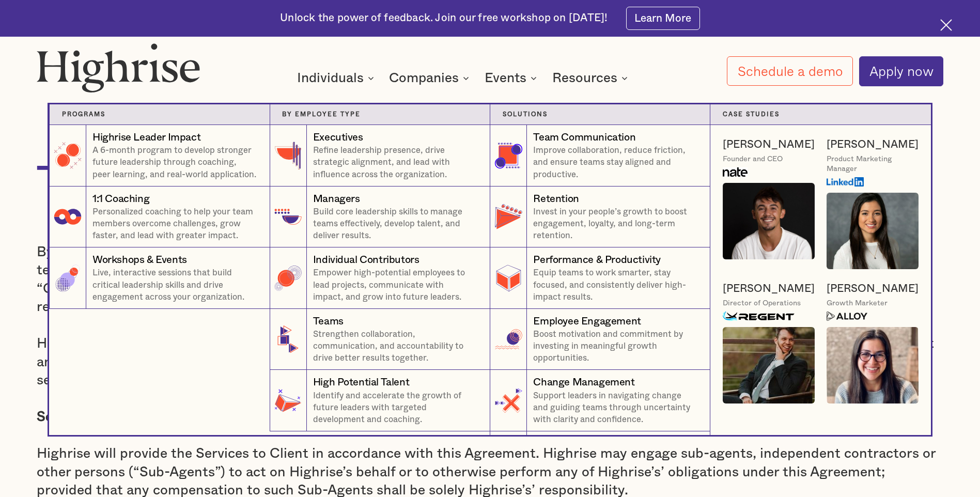 This screenshot has width=980, height=497. What do you see at coordinates (395, 347) in the screenshot?
I see `p: Strengthen collaboration, communication, and accountability to drive better results together.` at bounding box center [395, 347].